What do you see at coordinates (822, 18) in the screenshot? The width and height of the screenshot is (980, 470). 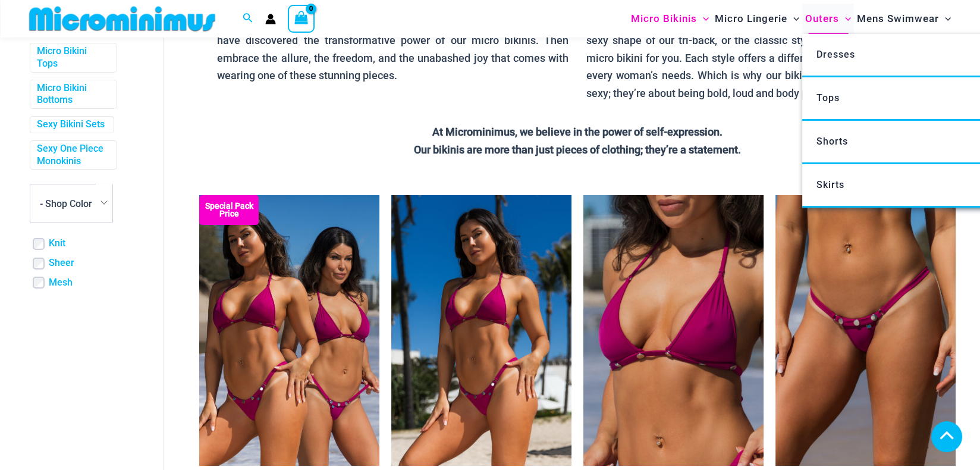 I see `span: Outers` at bounding box center [822, 18].